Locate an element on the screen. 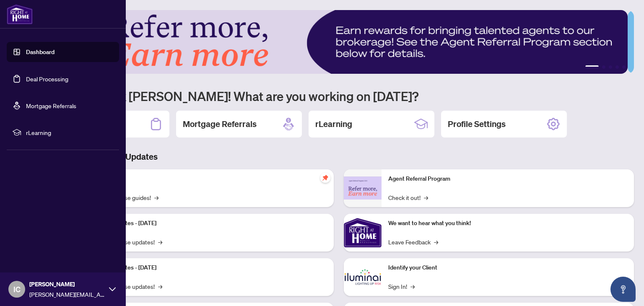  a: Mortgage Referrals is located at coordinates (51, 106).